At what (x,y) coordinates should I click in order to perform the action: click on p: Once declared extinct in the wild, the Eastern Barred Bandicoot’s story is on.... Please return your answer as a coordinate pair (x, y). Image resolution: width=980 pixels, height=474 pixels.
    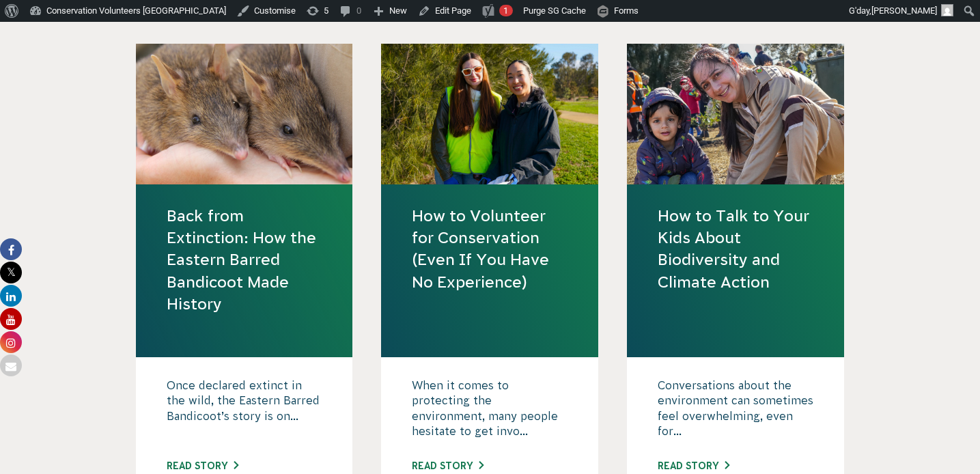
    Looking at the image, I should click on (244, 412).